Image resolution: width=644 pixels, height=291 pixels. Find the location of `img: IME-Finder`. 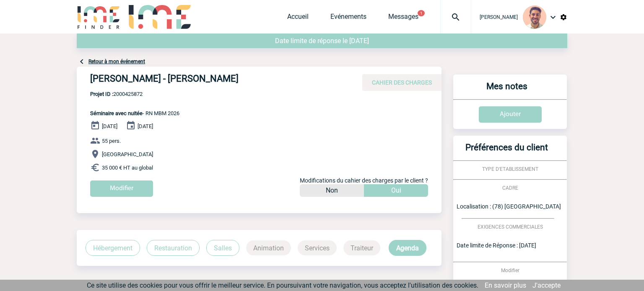

img: IME-Finder is located at coordinates (98, 16).